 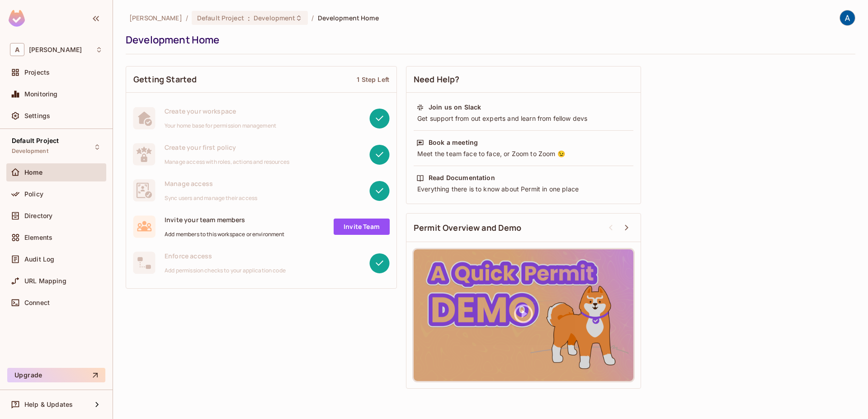 I want to click on span: Create your first policy, so click(x=227, y=147).